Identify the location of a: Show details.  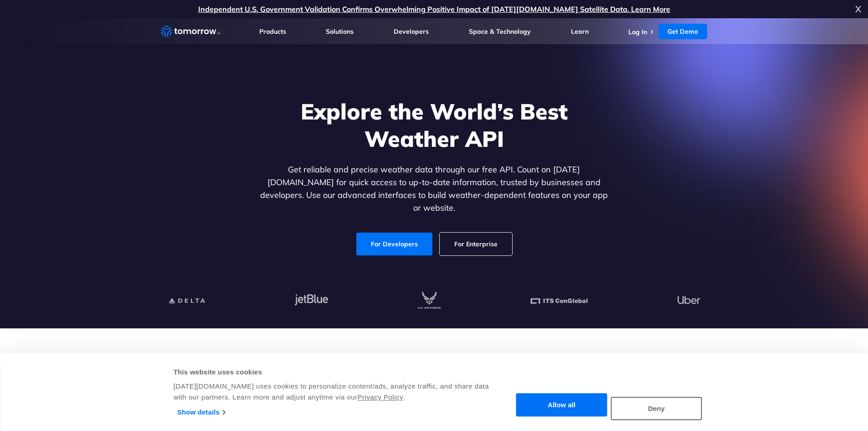
(201, 412).